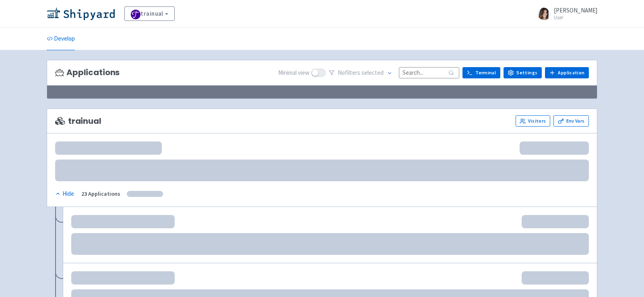 The image size is (644, 297). I want to click on a: Terminal, so click(481, 73).